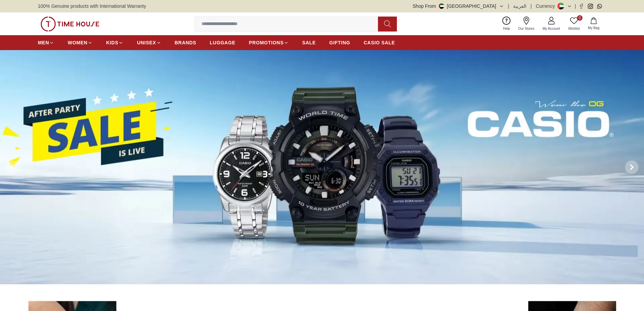 This screenshot has width=644, height=311. I want to click on div: Currency, so click(547, 6).